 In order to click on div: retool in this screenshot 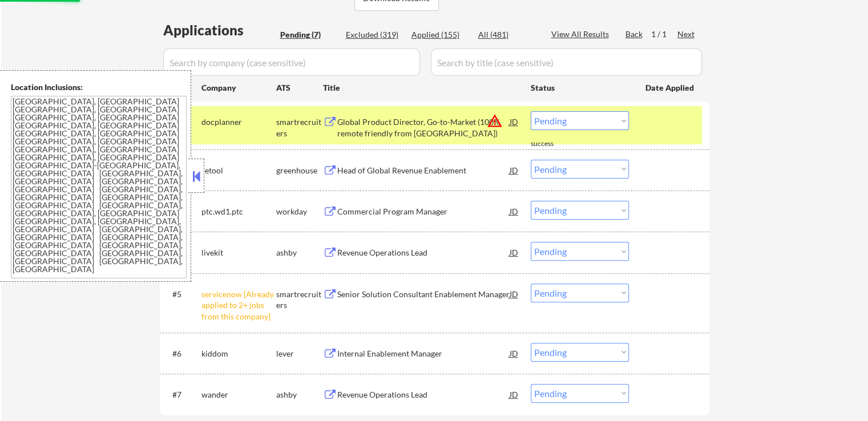, I will do `click(239, 170)`.